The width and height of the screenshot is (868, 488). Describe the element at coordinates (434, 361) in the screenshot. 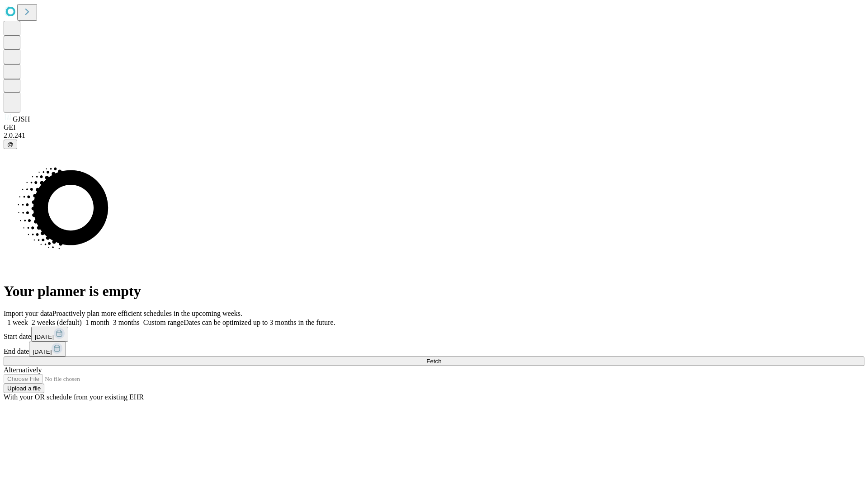

I see `span: Fetch` at that location.